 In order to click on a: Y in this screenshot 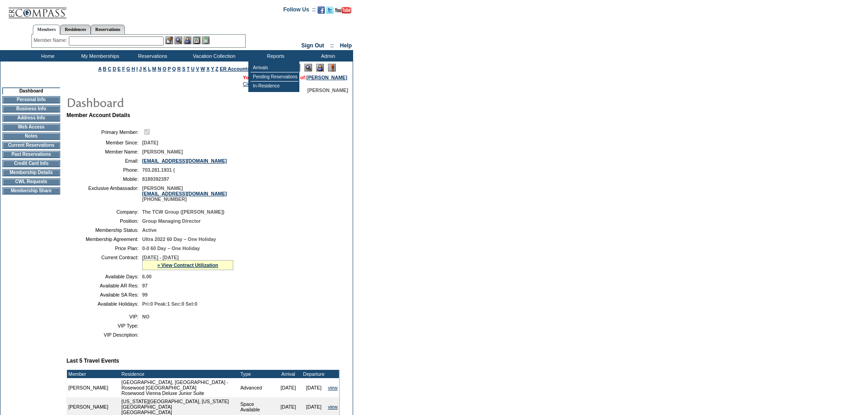, I will do `click(213, 69)`.